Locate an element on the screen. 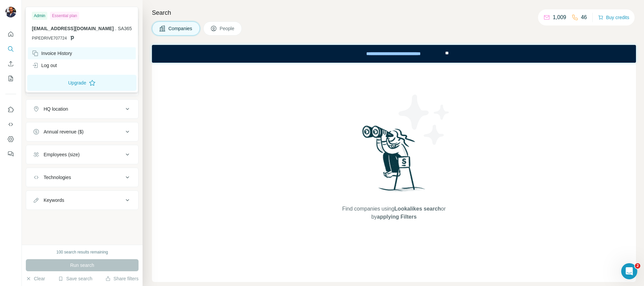  button: Enrich CSV is located at coordinates (11, 64).